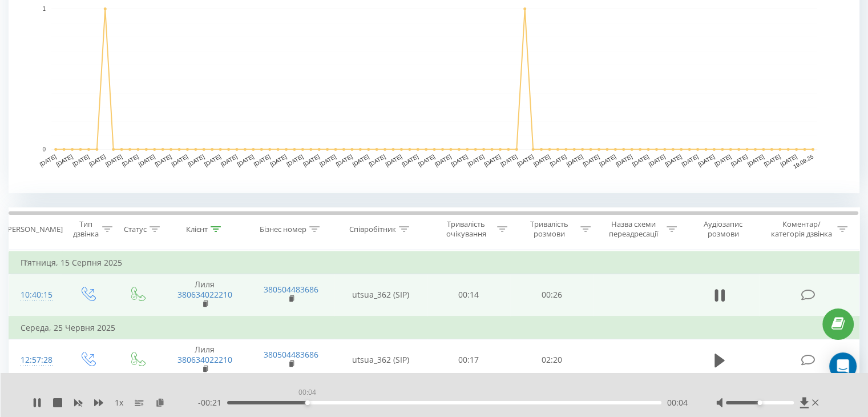 The width and height of the screenshot is (868, 417). I want to click on div: Тип дзвінка, so click(85, 229).